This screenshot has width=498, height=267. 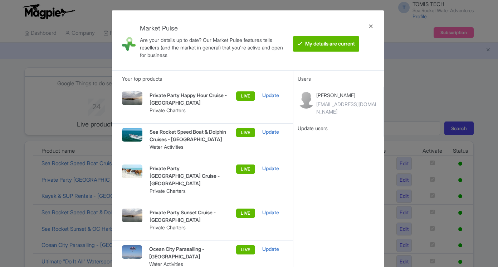 I want to click on btn: My details are current, so click(x=326, y=44).